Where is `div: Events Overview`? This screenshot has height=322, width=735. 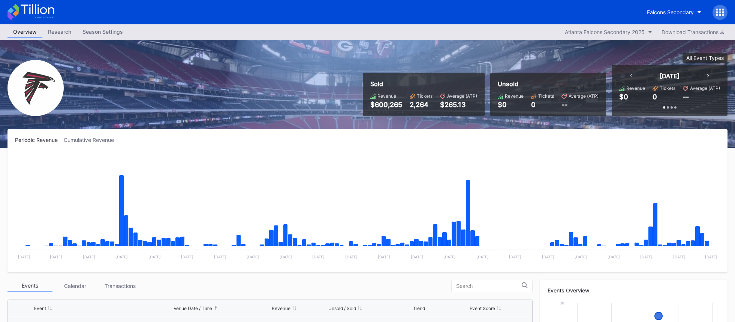
div: Events Overview is located at coordinates (633, 290).